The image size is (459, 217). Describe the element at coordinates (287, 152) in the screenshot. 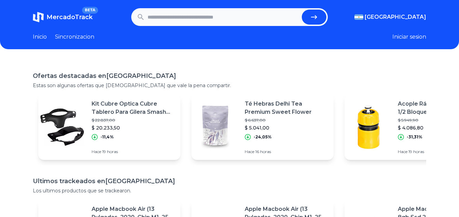

I see `p: Hace 16 horas` at that location.